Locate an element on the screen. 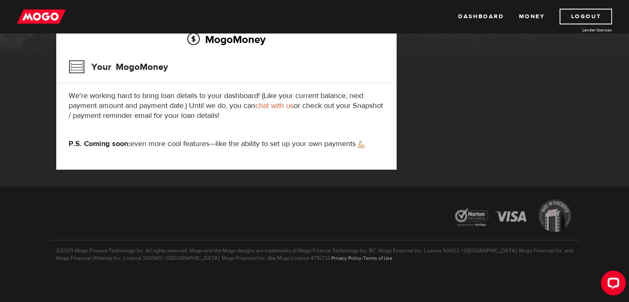 The image size is (629, 302). button: Open LiveChat chat widget is located at coordinates (19, 16).